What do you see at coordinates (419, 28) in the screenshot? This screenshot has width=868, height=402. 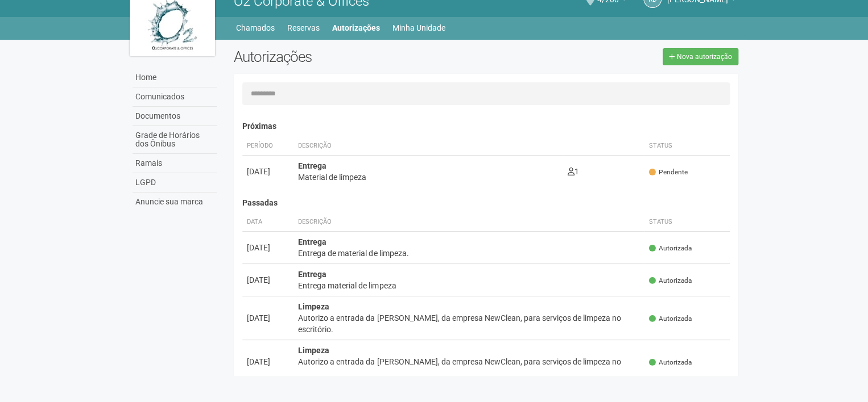 I see `a: Minha Unidade` at bounding box center [419, 28].